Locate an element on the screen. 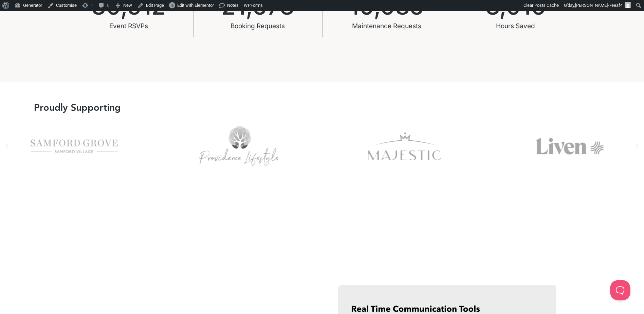  div: Booking Requests is located at coordinates (258, 26).